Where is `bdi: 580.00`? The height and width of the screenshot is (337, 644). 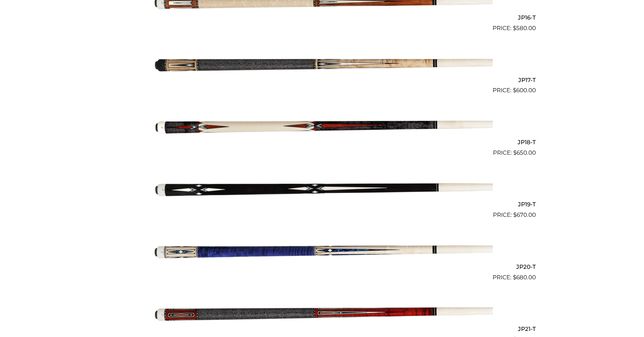
bdi: 580.00 is located at coordinates (524, 28).